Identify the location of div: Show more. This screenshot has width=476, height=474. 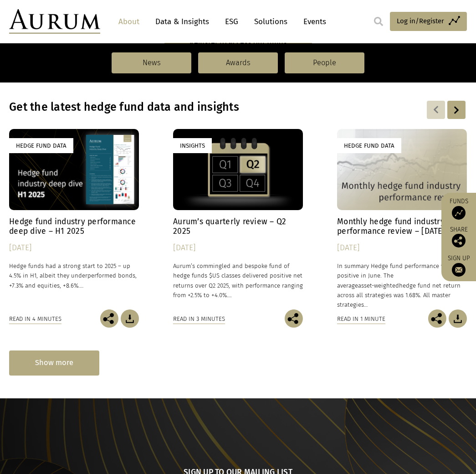
(54, 363).